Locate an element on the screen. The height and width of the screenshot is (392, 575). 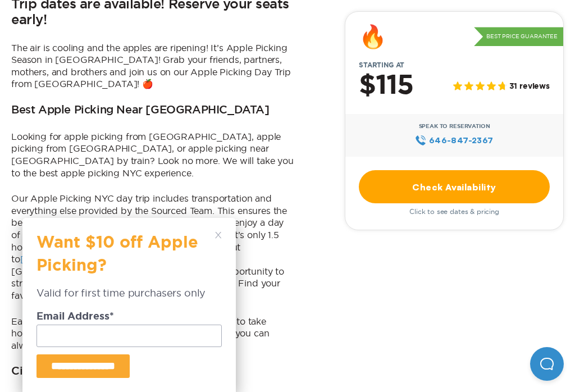
span: 31 reviews is located at coordinates (529, 87).